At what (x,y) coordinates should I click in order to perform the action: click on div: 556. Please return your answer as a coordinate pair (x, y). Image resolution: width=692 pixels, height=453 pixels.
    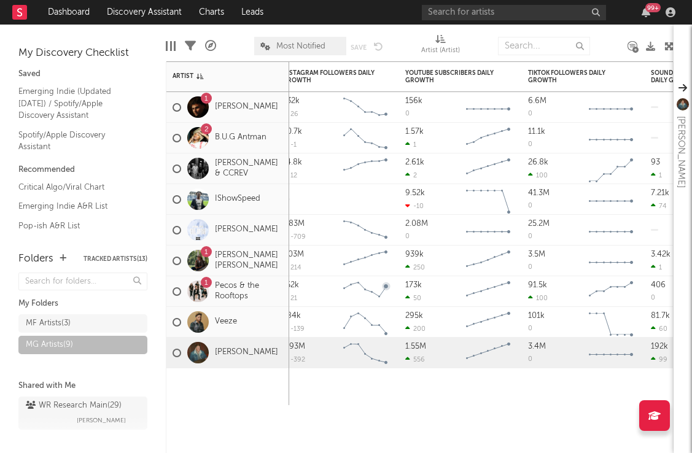
    Looking at the image, I should click on (415, 359).